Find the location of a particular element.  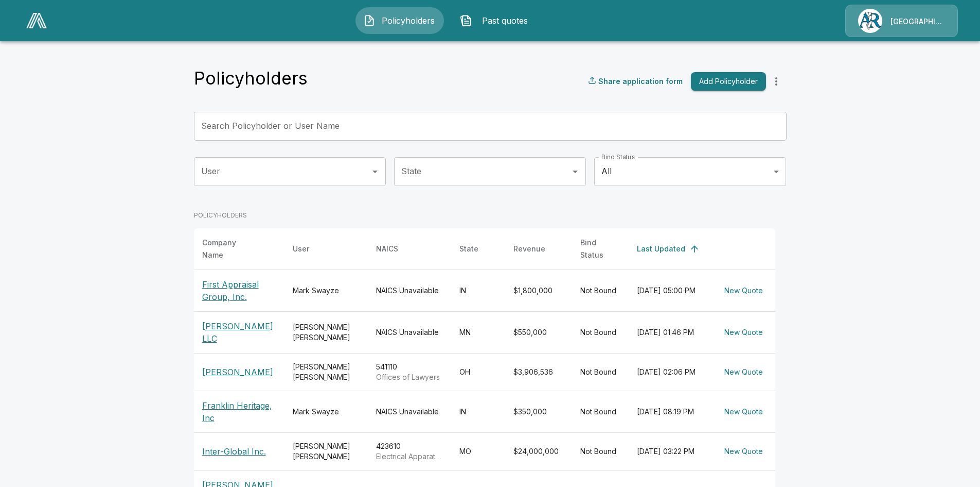

p: Electrical Apparatus and Equipment, Wiring Supplies, and Related Equipment Merchant Wholesalers is located at coordinates (410, 456).